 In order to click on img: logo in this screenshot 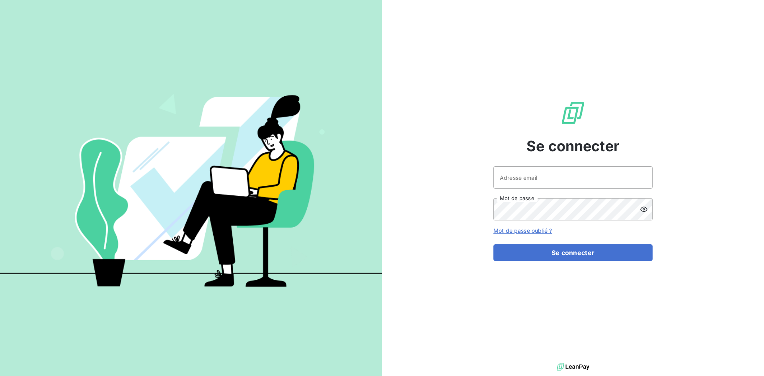, I will do `click(573, 367)`.